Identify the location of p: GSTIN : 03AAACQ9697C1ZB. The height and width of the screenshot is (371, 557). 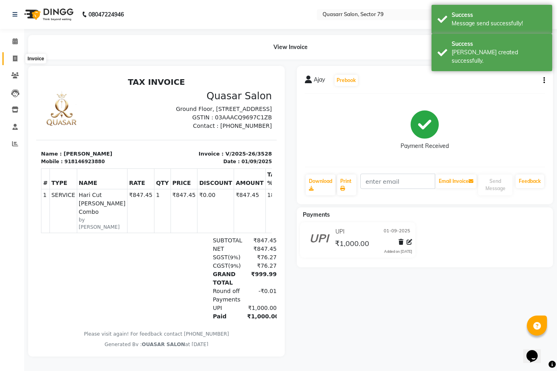
(180, 43).